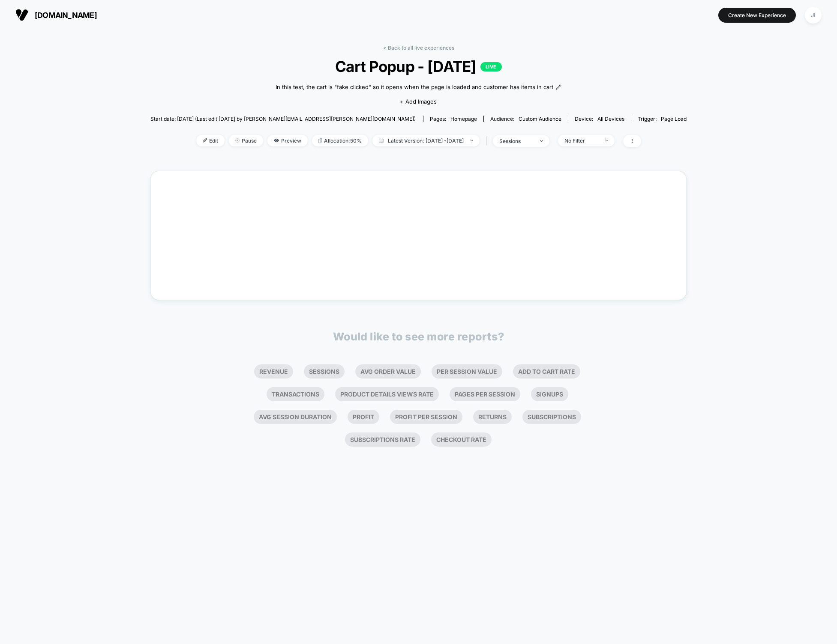 This screenshot has width=837, height=644. Describe the element at coordinates (387, 394) in the screenshot. I see `li: Product Details Views Rate` at that location.